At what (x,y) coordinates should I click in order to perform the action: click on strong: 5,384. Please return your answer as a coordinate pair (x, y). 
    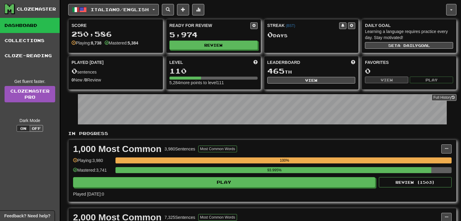
    Looking at the image, I should click on (133, 43).